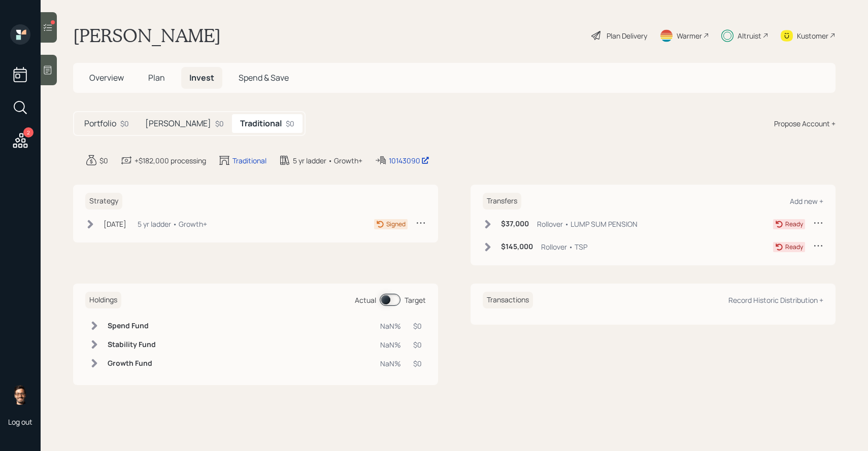 The width and height of the screenshot is (868, 451). What do you see at coordinates (517, 247) in the screenshot?
I see `h6: $145,000` at bounding box center [517, 247].